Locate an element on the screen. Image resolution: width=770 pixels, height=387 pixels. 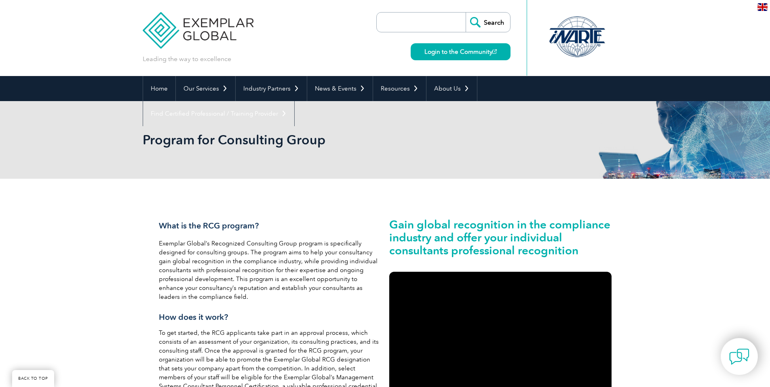
a: Home is located at coordinates (159, 88).